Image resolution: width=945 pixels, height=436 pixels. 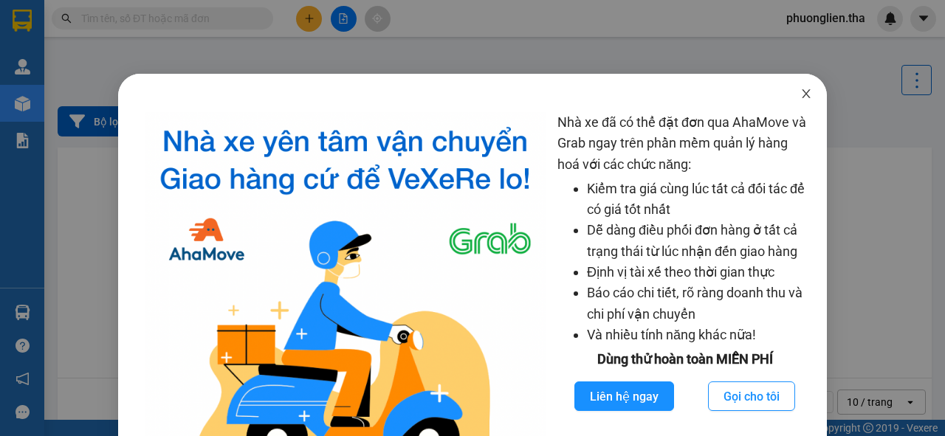 What do you see at coordinates (806, 94) in the screenshot?
I see `button: Close` at bounding box center [806, 94].